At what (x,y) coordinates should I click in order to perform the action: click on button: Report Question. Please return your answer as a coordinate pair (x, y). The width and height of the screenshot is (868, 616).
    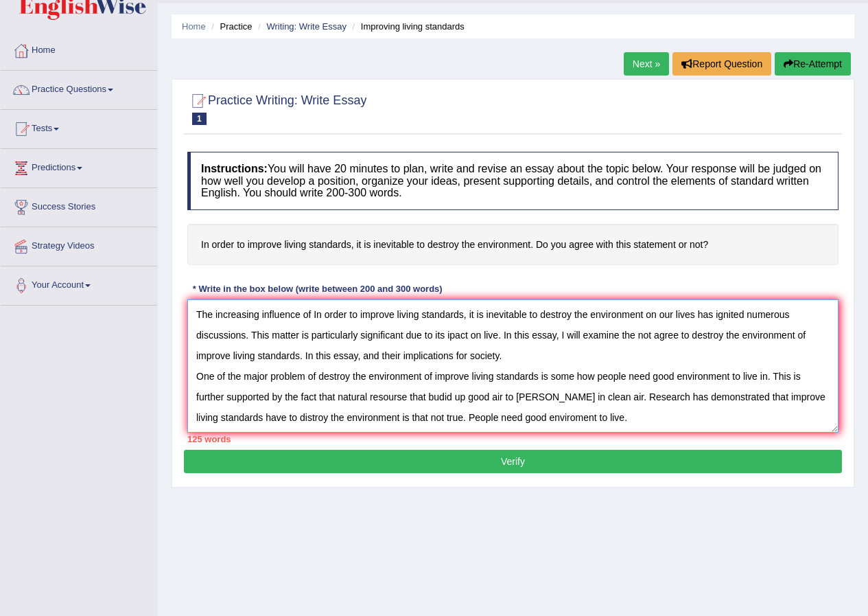
    Looking at the image, I should click on (722, 64).